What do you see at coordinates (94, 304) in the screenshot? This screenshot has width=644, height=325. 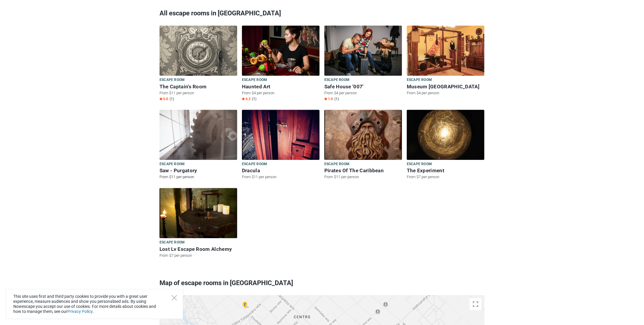 I see `div: This site uses first and third party cookies to provide you with a great user experience, measure...` at bounding box center [94, 304].